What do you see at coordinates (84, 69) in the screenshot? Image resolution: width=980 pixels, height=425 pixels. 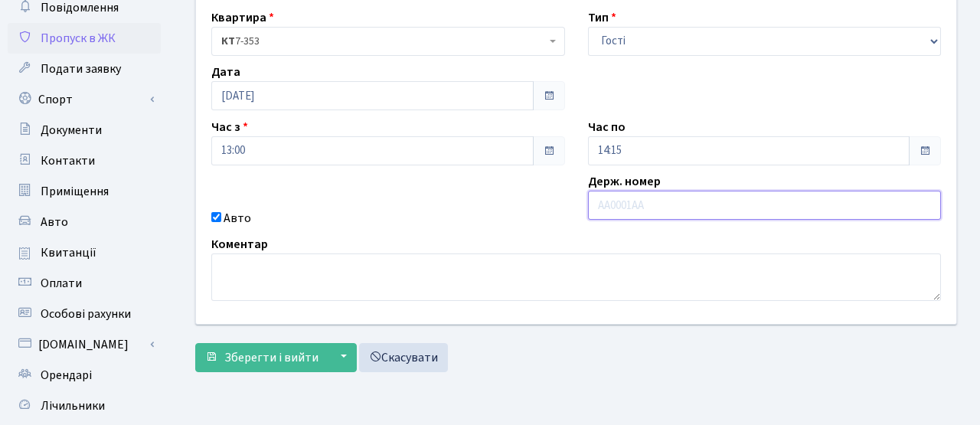 I see `a: Подати заявку` at bounding box center [84, 69].